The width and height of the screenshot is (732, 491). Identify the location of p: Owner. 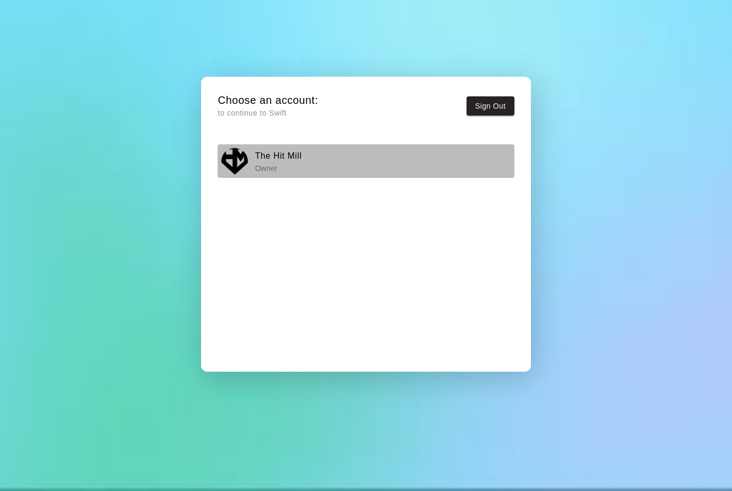
(278, 168).